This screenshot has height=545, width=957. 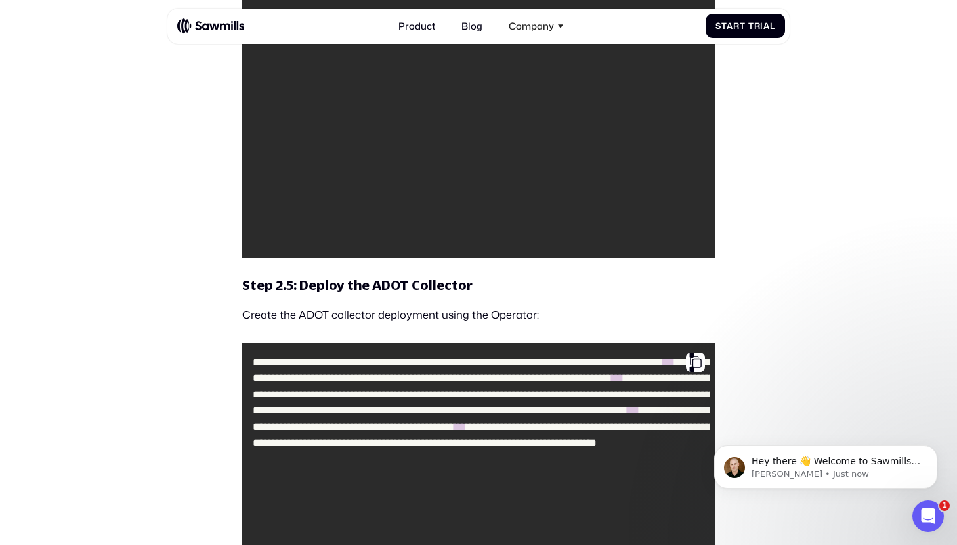 What do you see at coordinates (478, 315) in the screenshot?
I see `p: Create the ADOT collector deployment using the Operator:` at bounding box center [478, 315].